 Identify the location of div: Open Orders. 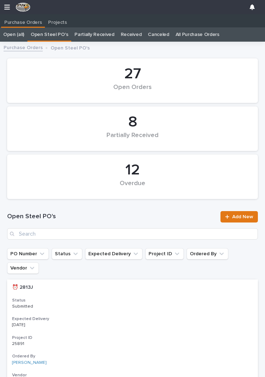
(132, 91).